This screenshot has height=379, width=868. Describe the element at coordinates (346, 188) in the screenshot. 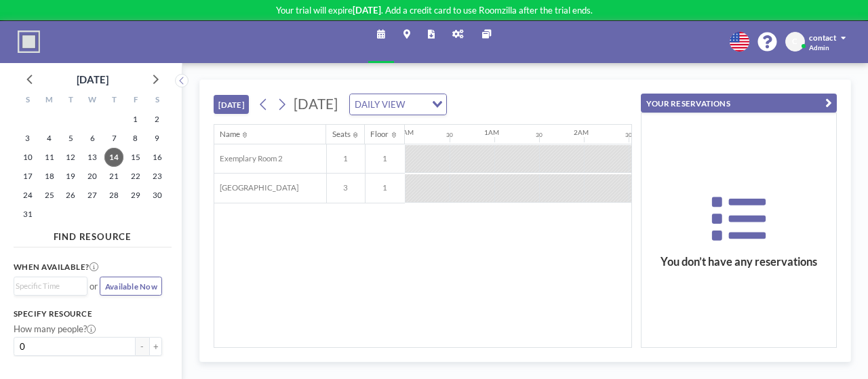

I see `span: 3` at that location.